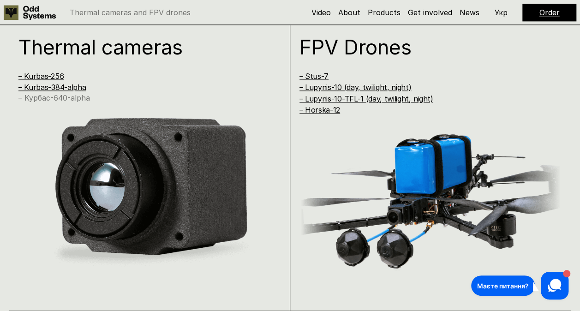  What do you see at coordinates (430, 12) in the screenshot?
I see `a: Get involved` at bounding box center [430, 12].